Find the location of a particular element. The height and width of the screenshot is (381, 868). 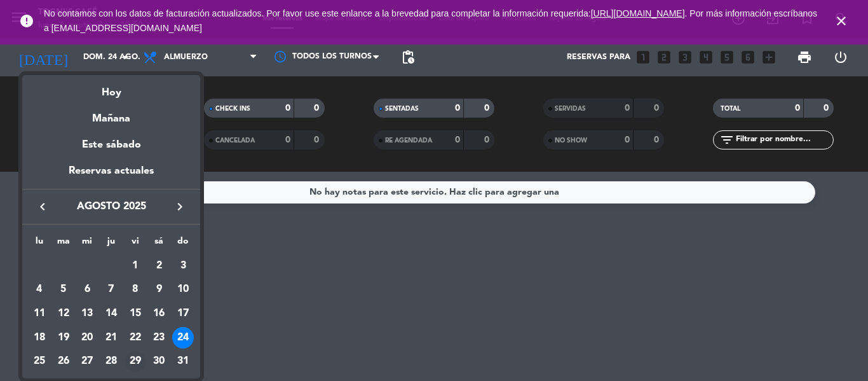

div: Hoy is located at coordinates (112, 88).